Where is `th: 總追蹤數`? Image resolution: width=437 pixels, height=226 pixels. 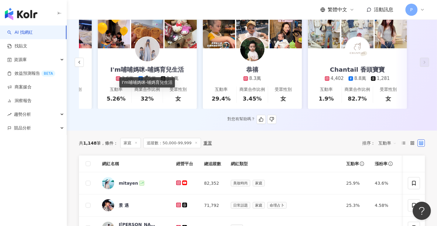
th: 總追蹤數 is located at coordinates (213, 164).